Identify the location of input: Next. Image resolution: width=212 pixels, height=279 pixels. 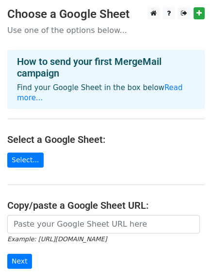
(19, 261).